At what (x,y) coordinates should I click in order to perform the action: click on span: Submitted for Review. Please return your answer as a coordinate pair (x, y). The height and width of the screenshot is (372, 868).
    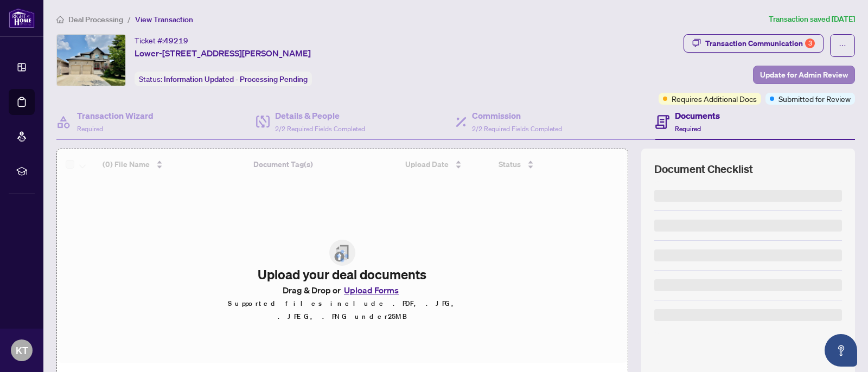
    Looking at the image, I should click on (815, 99).